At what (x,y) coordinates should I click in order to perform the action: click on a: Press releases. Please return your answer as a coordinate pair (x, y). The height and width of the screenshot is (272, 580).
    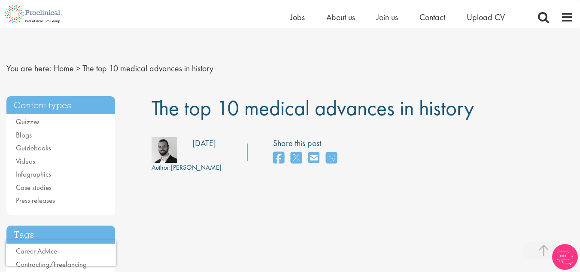
    Looking at the image, I should click on (35, 200).